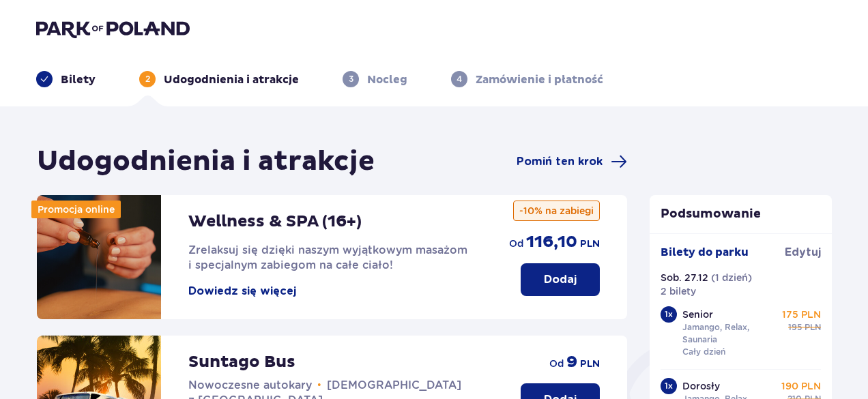 Image resolution: width=868 pixels, height=399 pixels. Describe the element at coordinates (705, 253) in the screenshot. I see `p: Bilety do parku` at that location.